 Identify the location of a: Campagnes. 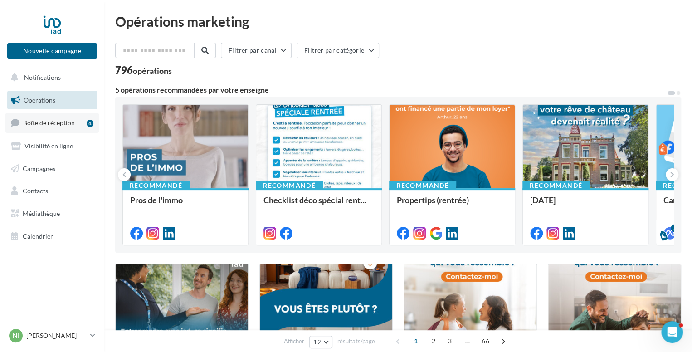
(52, 169).